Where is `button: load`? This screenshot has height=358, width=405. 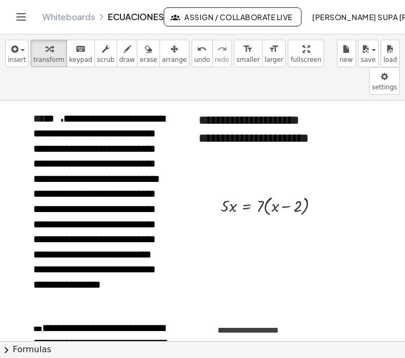
button: load is located at coordinates (390, 53).